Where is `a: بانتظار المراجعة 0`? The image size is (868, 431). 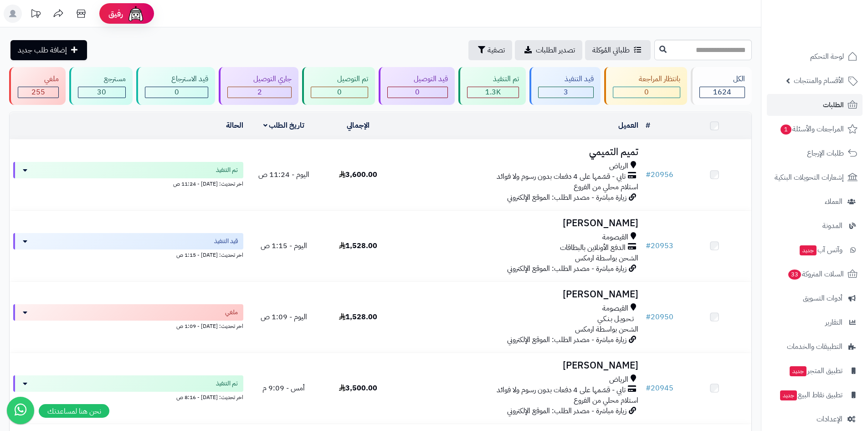 a: بانتظار المراجعة 0 is located at coordinates (646, 85).